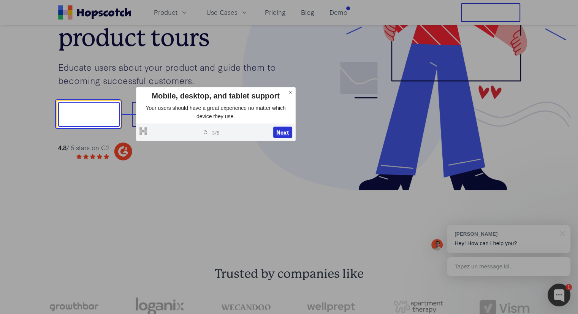  Describe the element at coordinates (169, 114) in the screenshot. I see `a: Book a demo` at that location.